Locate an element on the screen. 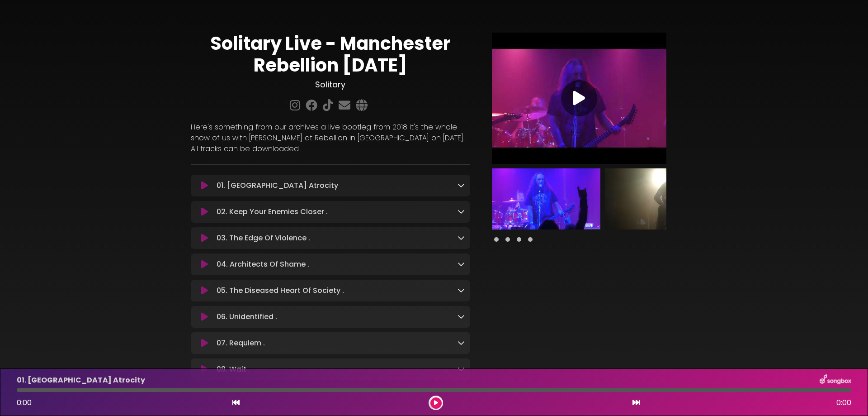 The height and width of the screenshot is (416, 868). h3: Solitary is located at coordinates (330, 85).